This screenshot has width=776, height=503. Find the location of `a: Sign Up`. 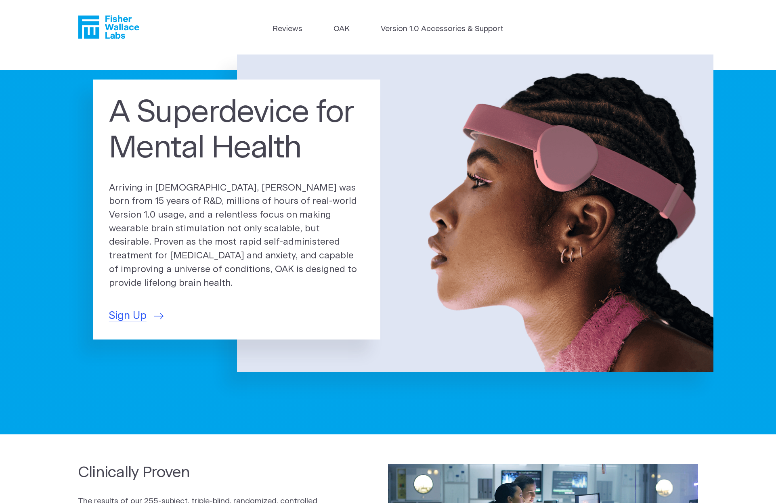

a: Sign Up is located at coordinates (136, 316).